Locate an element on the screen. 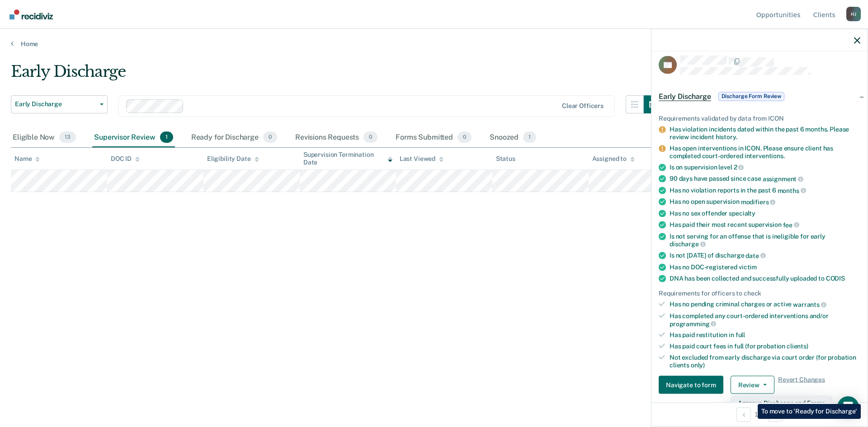 The width and height of the screenshot is (868, 427). div: Has completed any court-ordered interventions and/or is located at coordinates (765, 320).